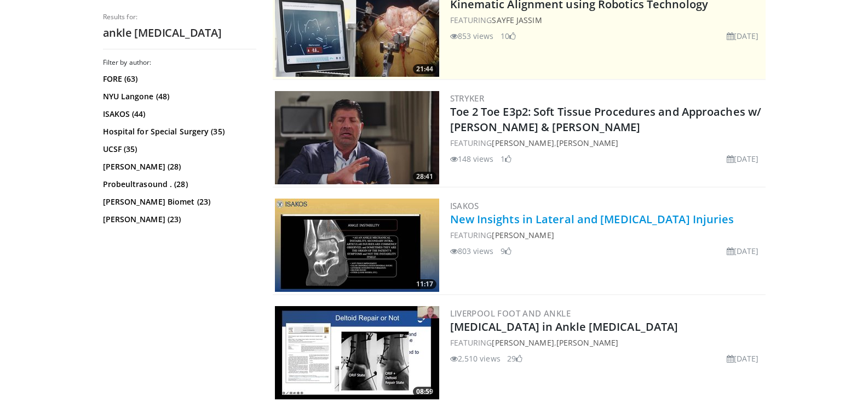 The height and width of the screenshot is (401, 868). I want to click on a: 11:17, so click(358, 245).